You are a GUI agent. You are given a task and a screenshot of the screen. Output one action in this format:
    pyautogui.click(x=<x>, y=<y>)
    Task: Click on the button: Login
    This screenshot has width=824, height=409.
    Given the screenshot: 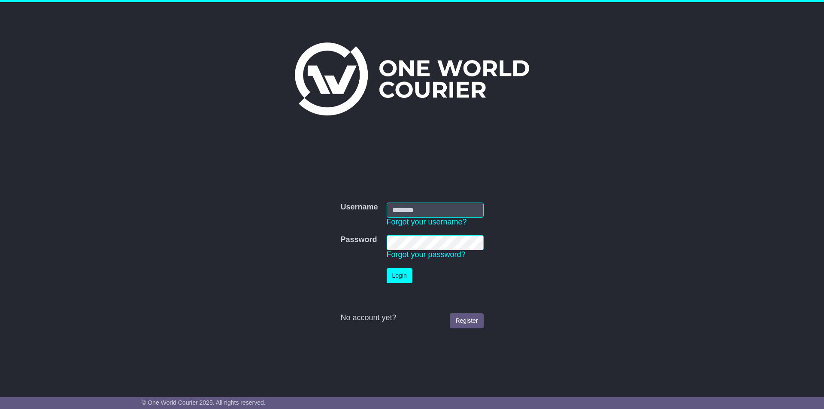 What is the action you would take?
    pyautogui.click(x=399, y=275)
    